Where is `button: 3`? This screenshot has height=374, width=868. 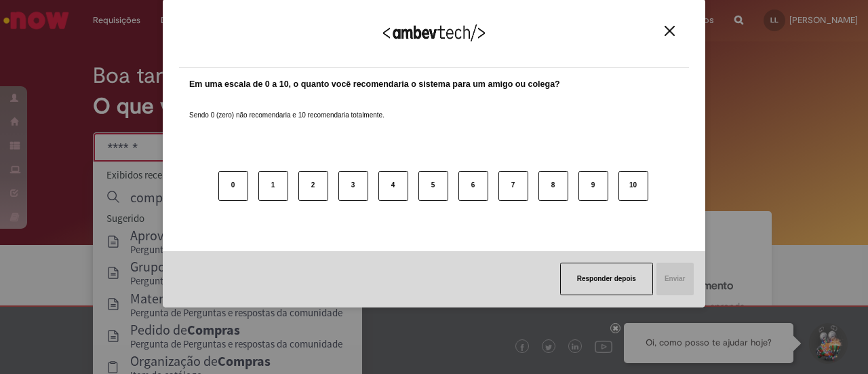
button: 3 is located at coordinates (353, 186).